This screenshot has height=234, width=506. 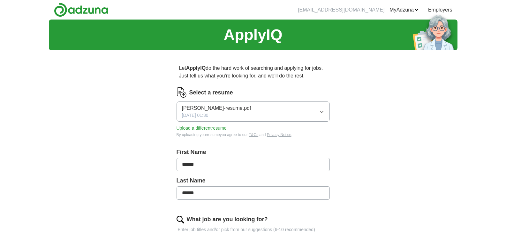 What do you see at coordinates (254, 135) in the screenshot?
I see `a: T&Cs` at bounding box center [254, 135].